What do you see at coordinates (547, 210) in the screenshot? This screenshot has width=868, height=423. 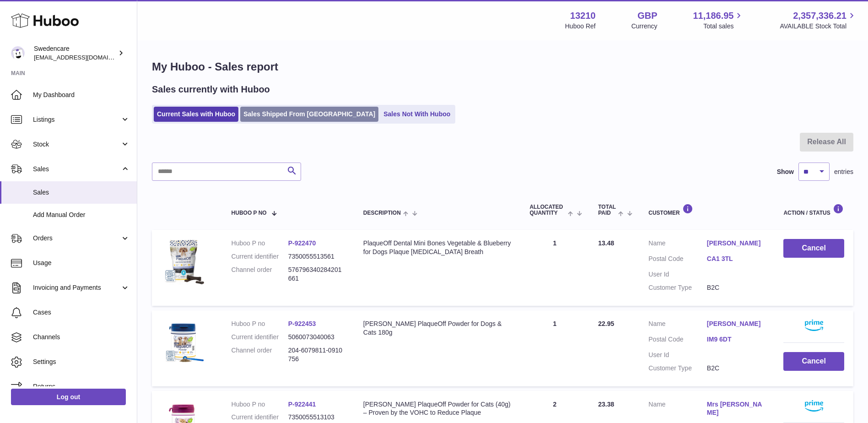 I see `span: ALLOCATED Quantity` at bounding box center [547, 210].